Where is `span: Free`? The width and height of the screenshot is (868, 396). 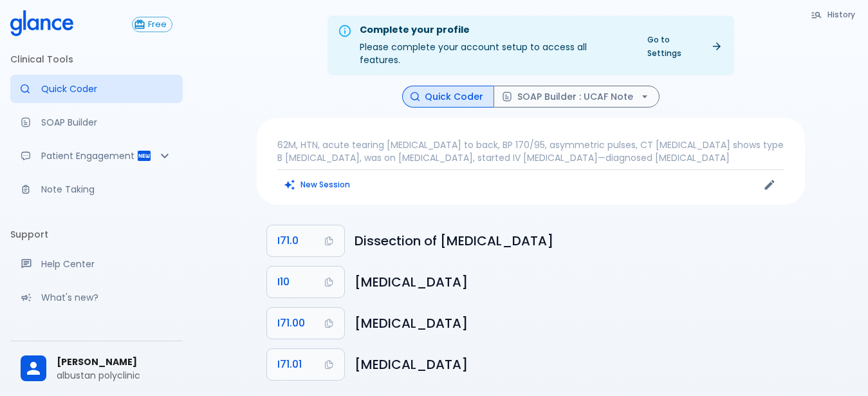 span: Free is located at coordinates (157, 25).